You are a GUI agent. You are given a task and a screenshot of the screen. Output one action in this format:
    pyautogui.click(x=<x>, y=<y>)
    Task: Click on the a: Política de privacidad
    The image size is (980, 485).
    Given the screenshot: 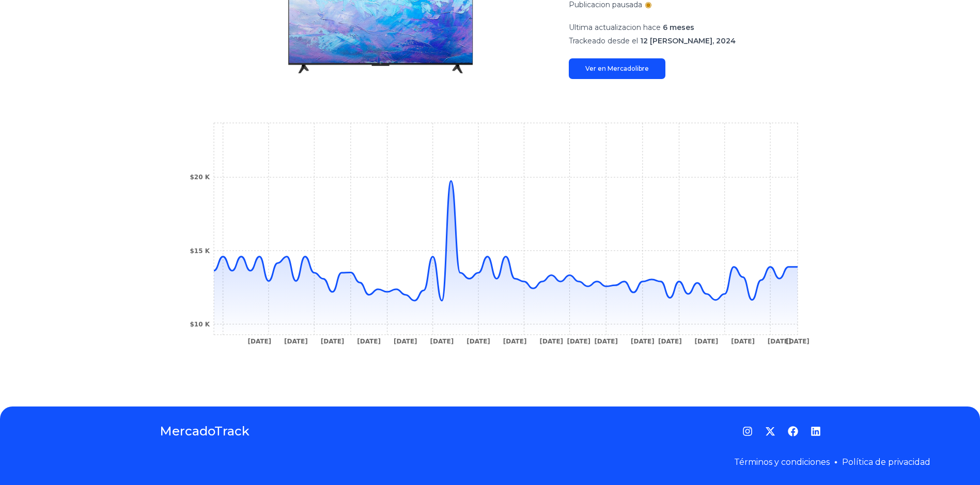 What is the action you would take?
    pyautogui.click(x=886, y=461)
    